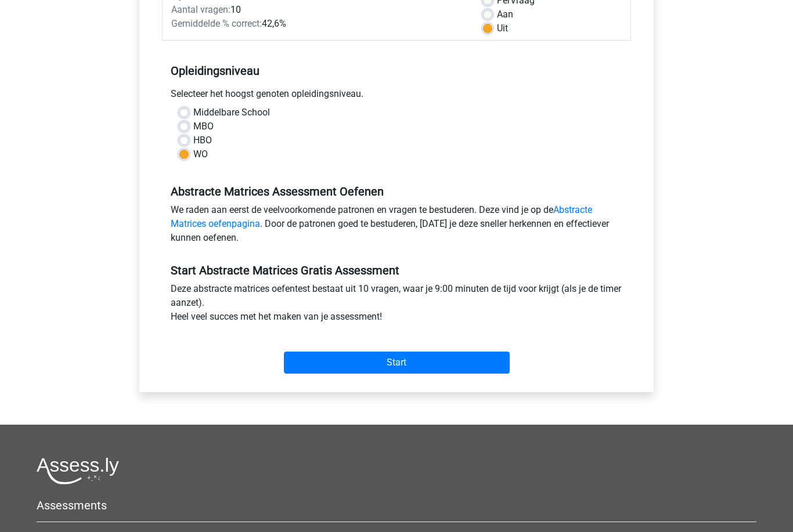  I want to click on h5: Opleidingsniveau, so click(397, 71).